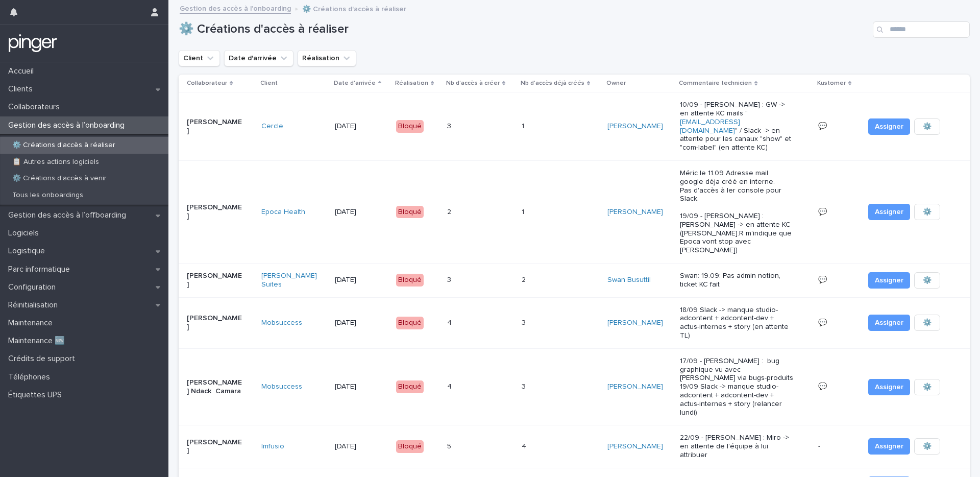 The image size is (980, 477). I want to click on p: Configuration, so click(34, 287).